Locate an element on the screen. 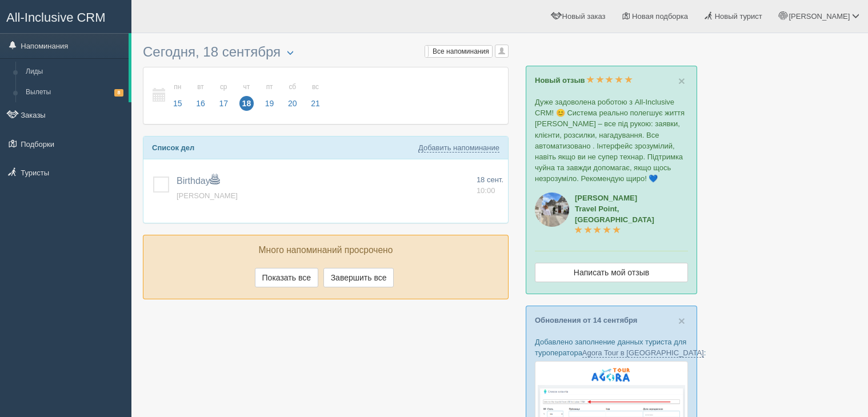 Image resolution: width=868 pixels, height=417 pixels. small: сб is located at coordinates (292, 87).